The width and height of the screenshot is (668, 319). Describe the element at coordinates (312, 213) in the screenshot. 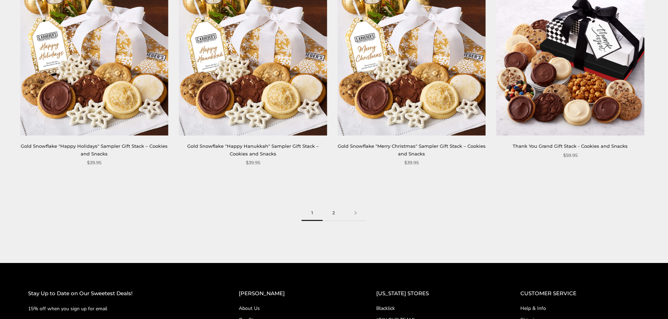

I see `span: 1` at that location.